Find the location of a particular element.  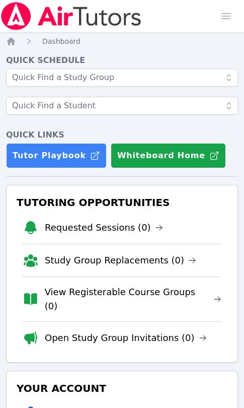

a: Tutor Playbook is located at coordinates (56, 156).